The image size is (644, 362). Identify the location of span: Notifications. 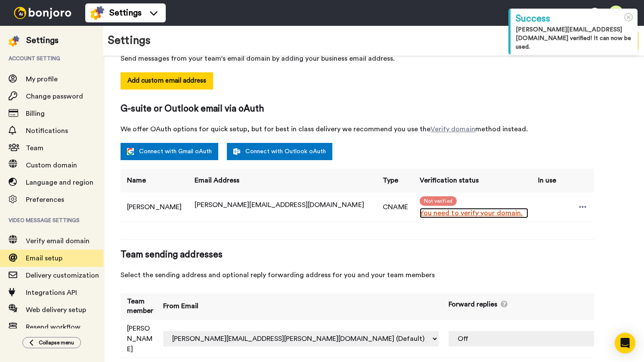
(47, 131).